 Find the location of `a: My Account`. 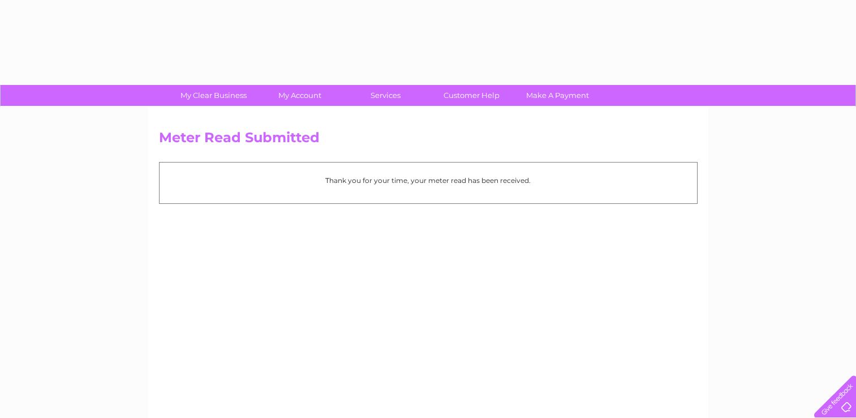

a: My Account is located at coordinates (299, 95).